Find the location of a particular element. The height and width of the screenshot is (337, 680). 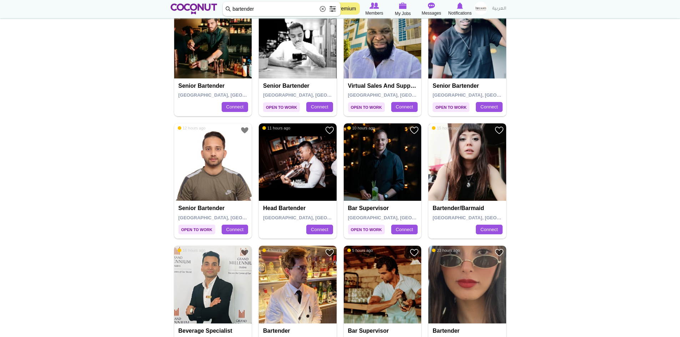

img: Browse Members is located at coordinates (374, 6).